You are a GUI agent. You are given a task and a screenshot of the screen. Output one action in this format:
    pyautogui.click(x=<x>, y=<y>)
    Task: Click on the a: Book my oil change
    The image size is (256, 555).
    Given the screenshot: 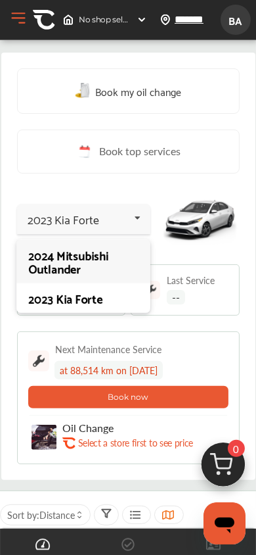 What is the action you would take?
    pyautogui.click(x=128, y=91)
    